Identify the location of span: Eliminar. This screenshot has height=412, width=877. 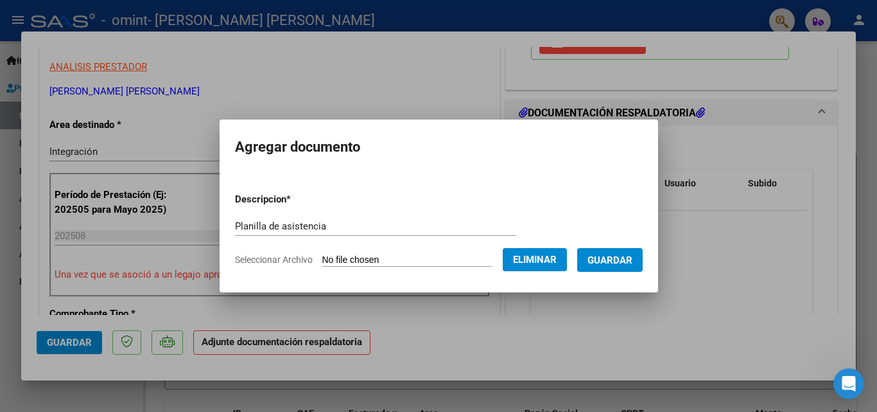
(535, 259).